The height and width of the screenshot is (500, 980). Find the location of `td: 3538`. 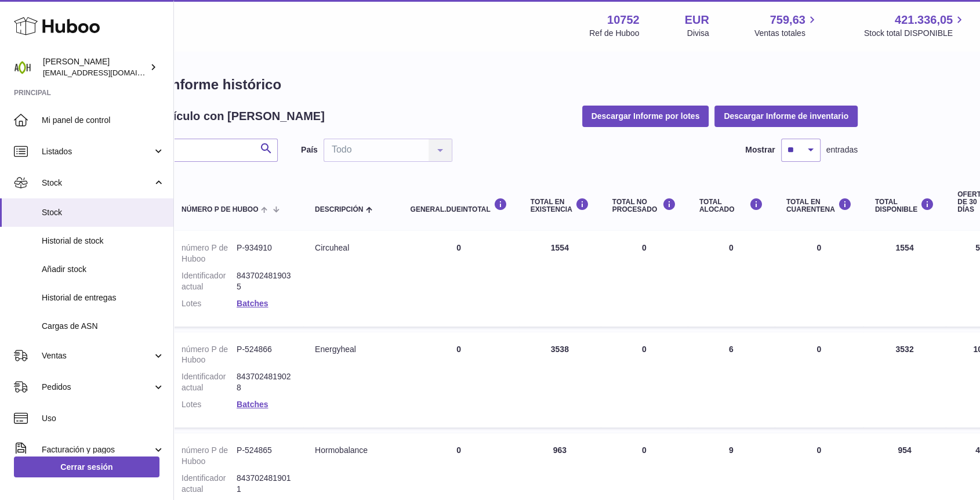

td: 3538 is located at coordinates (559, 380).